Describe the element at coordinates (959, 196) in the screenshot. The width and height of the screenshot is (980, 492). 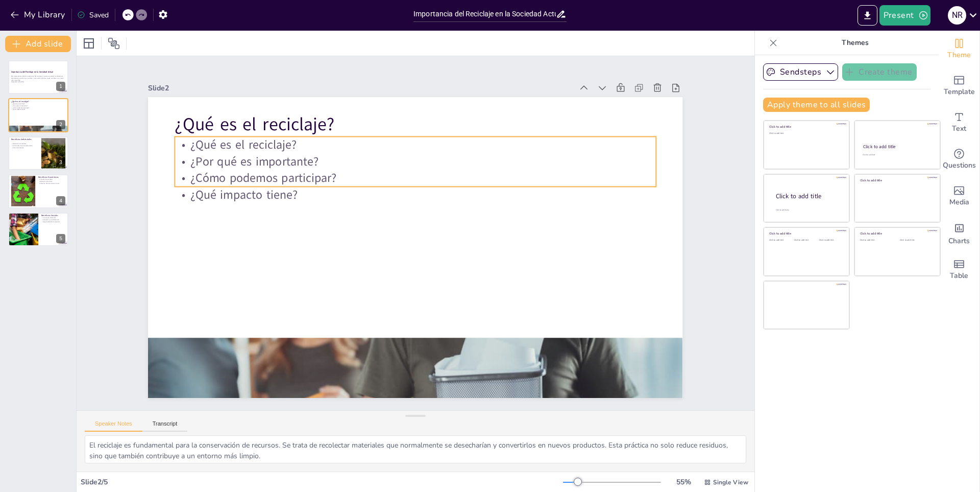
I see `div: Add images, graphics, shapes or video` at that location.